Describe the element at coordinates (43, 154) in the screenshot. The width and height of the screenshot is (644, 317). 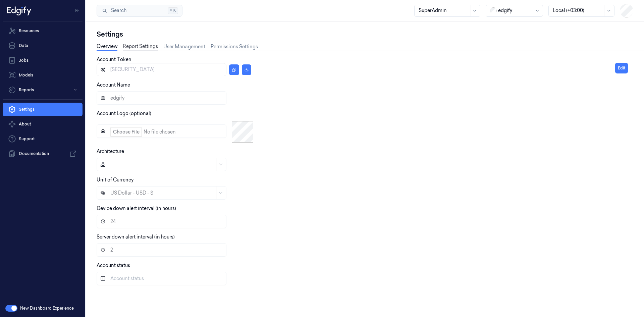
I see `a: Documentation` at that location.